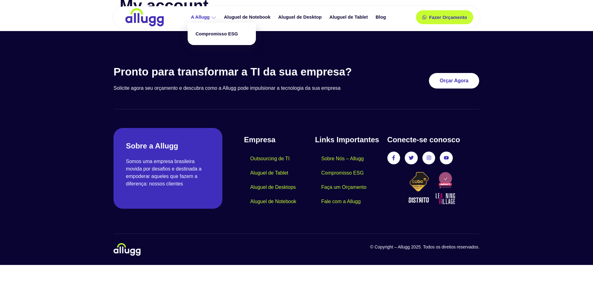 Image resolution: width=593 pixels, height=287 pixels. Describe the element at coordinates (342, 159) in the screenshot. I see `a: Sobre Nós – Allugg` at that location.